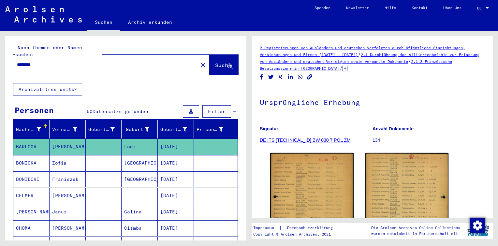  What do you see at coordinates (67, 179) in the screenshot?
I see `mat-cell: Franiszek` at bounding box center [67, 179].